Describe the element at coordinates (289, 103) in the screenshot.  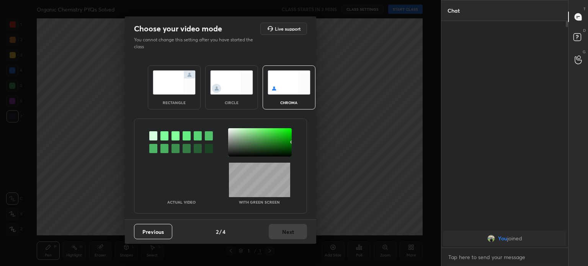
I see `div: chroma` at that location.